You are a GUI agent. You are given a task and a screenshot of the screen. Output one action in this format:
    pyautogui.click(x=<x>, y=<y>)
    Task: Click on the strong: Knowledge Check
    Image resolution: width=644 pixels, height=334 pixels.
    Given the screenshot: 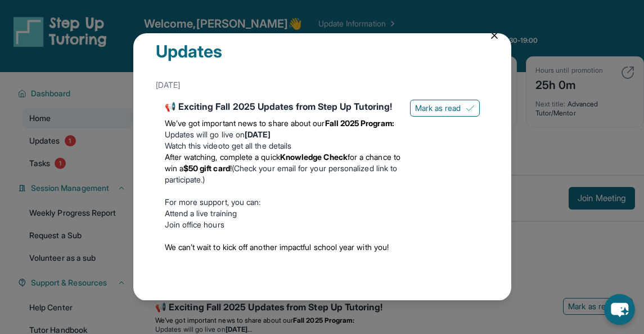 What is the action you would take?
    pyautogui.click(x=314, y=157)
    